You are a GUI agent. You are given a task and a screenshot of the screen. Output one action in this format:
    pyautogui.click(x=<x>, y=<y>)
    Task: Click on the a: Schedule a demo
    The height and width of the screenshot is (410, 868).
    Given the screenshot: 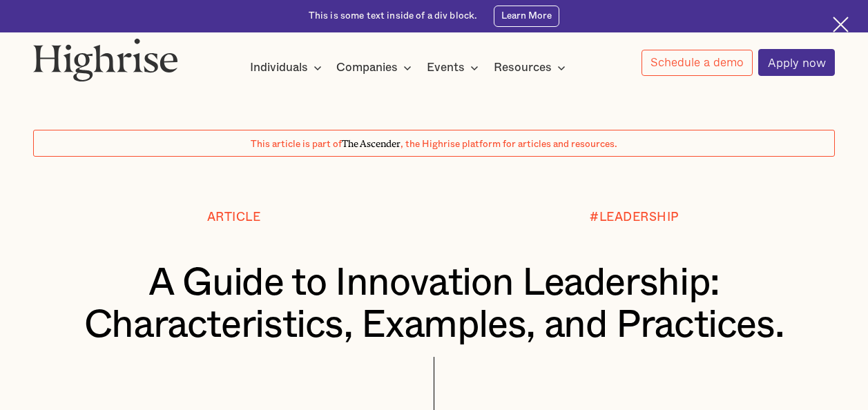 What is the action you would take?
    pyautogui.click(x=698, y=63)
    